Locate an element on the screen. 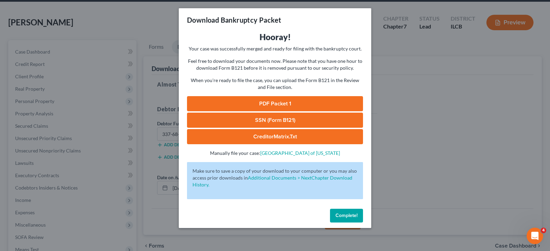  p: When you're ready to file the case, you can upload the Form B121 in the Review and File section. is located at coordinates (275, 84).